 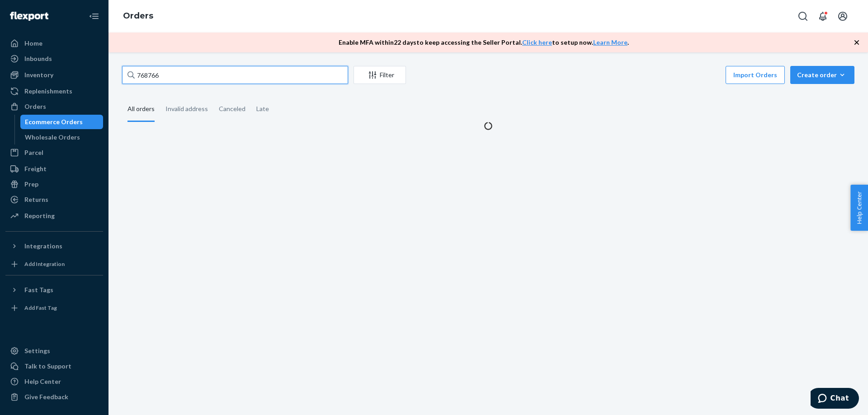 What do you see at coordinates (141, 109) in the screenshot?
I see `div: All orders` at bounding box center [141, 109].